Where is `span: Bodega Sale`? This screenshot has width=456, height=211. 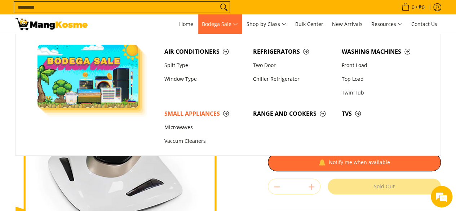 span: Bodega Sale is located at coordinates (220, 24).